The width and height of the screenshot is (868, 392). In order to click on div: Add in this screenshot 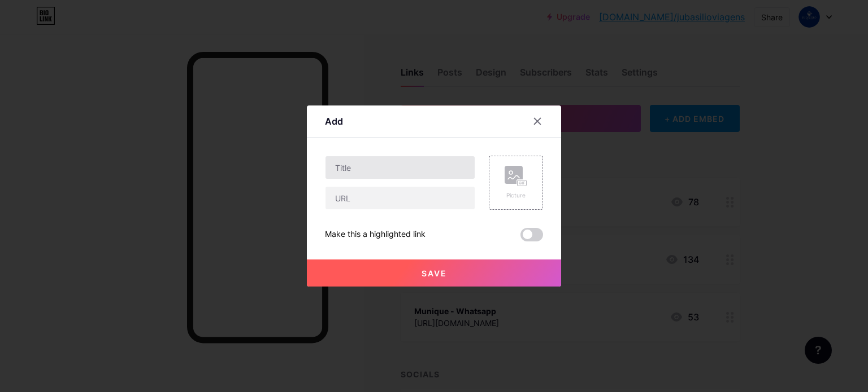, I will do `click(334, 121)`.